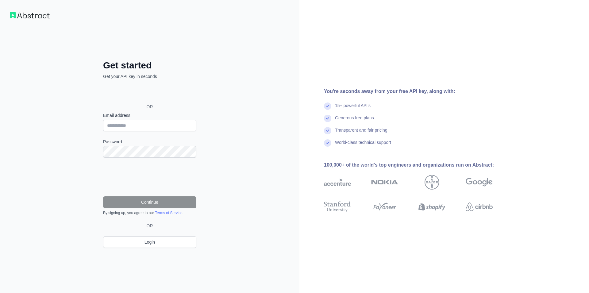 The width and height of the screenshot is (589, 293). I want to click on label: Password, so click(150, 142).